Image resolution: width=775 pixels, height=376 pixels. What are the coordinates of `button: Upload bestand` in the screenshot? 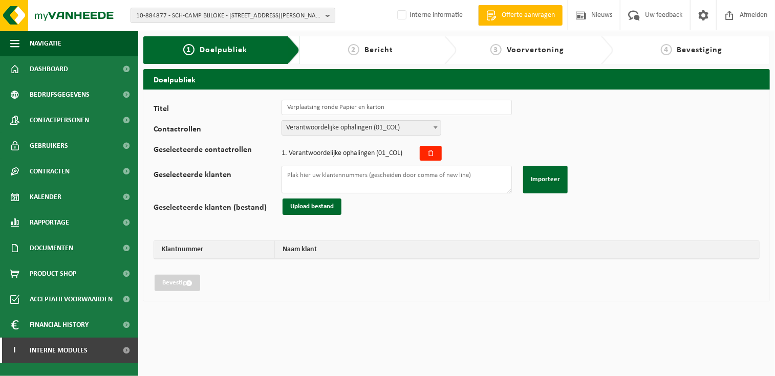 It's located at (312, 207).